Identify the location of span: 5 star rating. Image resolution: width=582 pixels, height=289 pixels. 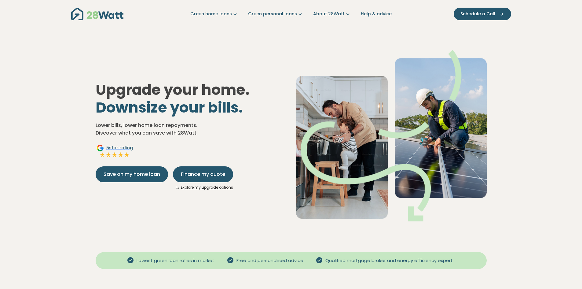
(120, 148).